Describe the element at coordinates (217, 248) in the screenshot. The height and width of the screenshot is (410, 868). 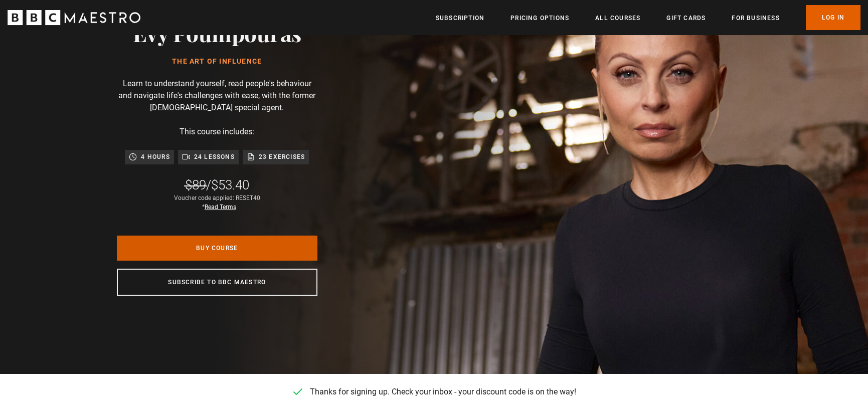
I see `a: Buy Course` at that location.